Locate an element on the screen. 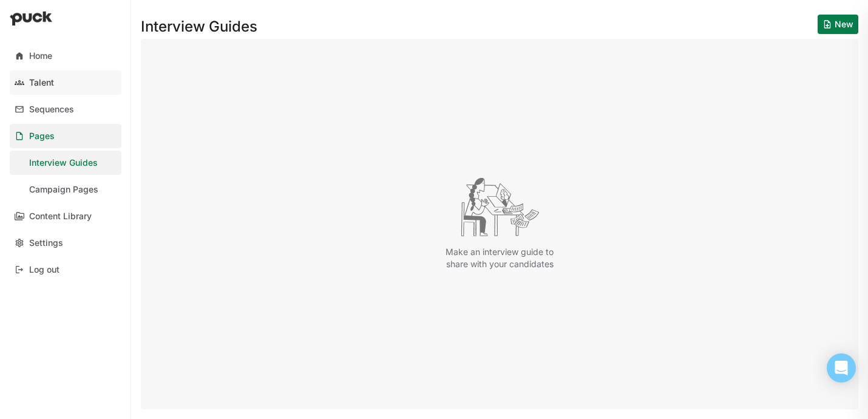 Image resolution: width=868 pixels, height=419 pixels. div: Content Library is located at coordinates (60, 216).